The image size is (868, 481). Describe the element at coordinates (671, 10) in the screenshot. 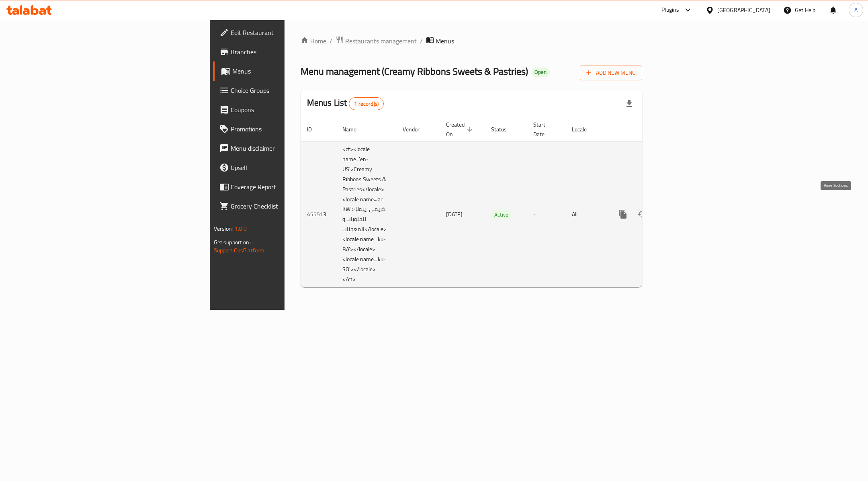

I see `div: Plugins` at that location.